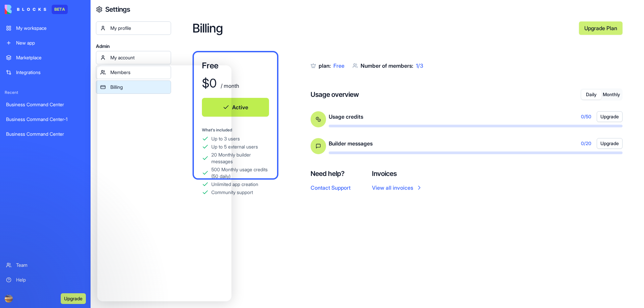  Describe the element at coordinates (50, 57) in the screenshot. I see `div: Marketplace` at that location.